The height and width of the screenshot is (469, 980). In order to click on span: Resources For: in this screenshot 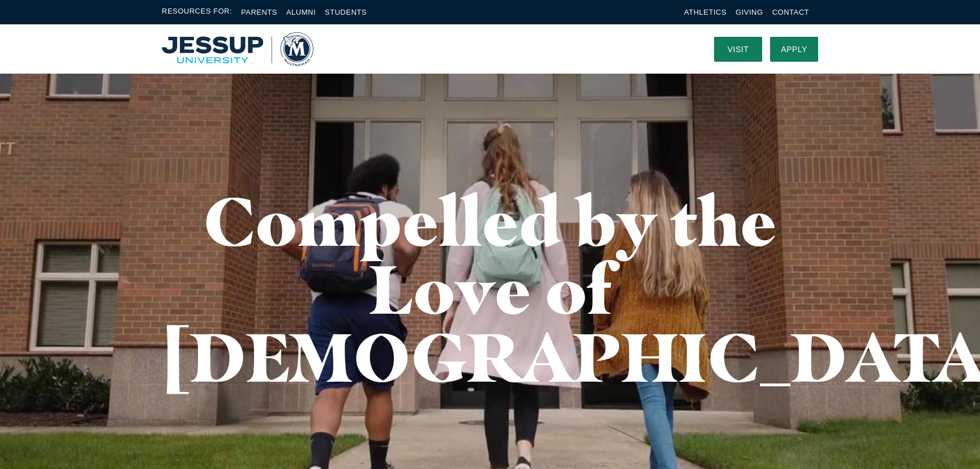, I will do `click(197, 12)`.